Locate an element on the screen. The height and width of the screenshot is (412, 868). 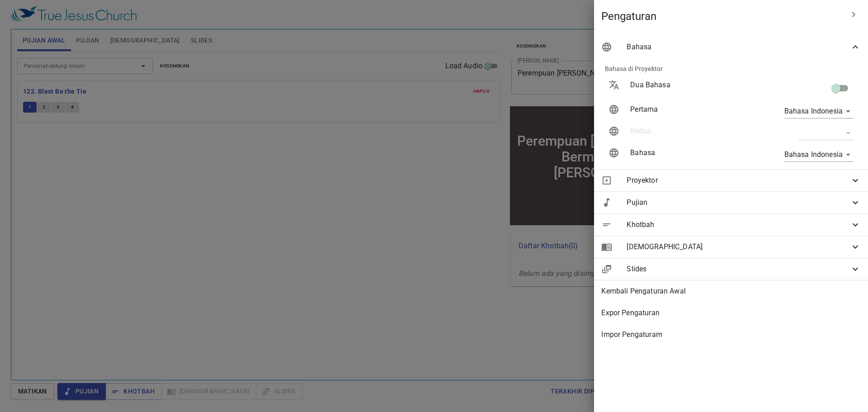
span: Slides is located at coordinates (738, 269).